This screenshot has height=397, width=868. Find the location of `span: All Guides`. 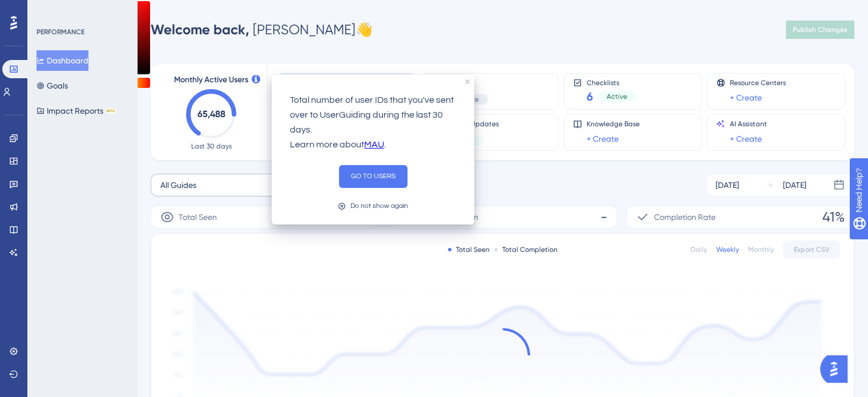

span: All Guides is located at coordinates (178, 185).